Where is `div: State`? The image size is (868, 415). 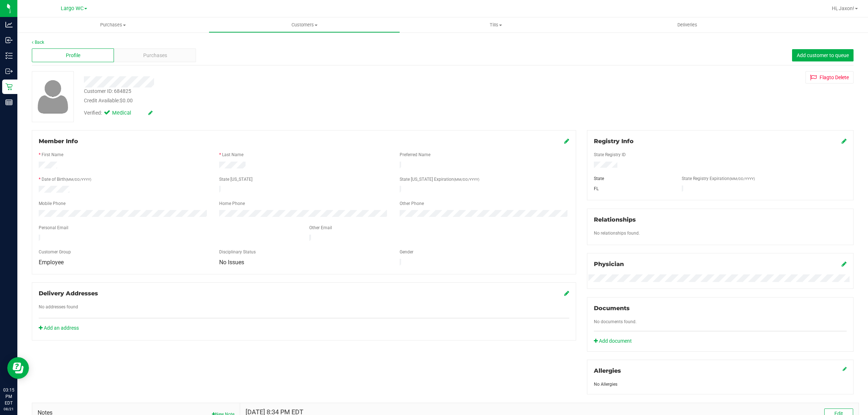 div: State is located at coordinates (632, 179).